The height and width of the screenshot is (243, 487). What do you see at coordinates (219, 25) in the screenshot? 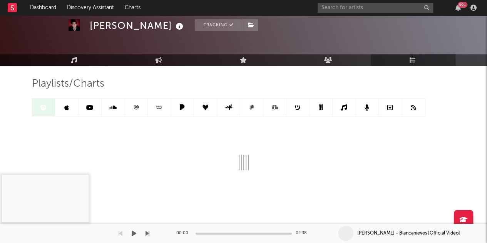
I see `button: Tracking` at bounding box center [219, 25].